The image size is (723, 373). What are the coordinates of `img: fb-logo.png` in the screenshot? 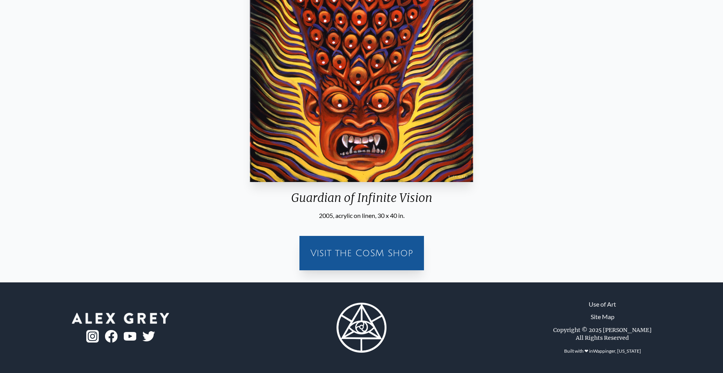 It's located at (111, 336).